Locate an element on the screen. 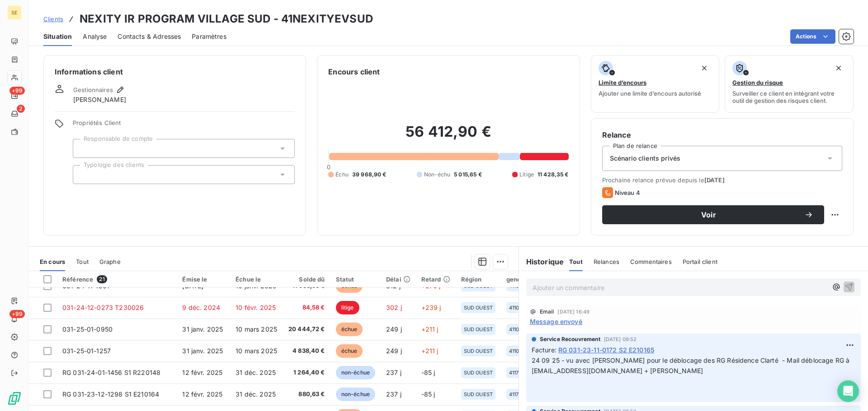 This screenshot has height=411, width=868. div: generalAccountId is located at coordinates (533, 279).